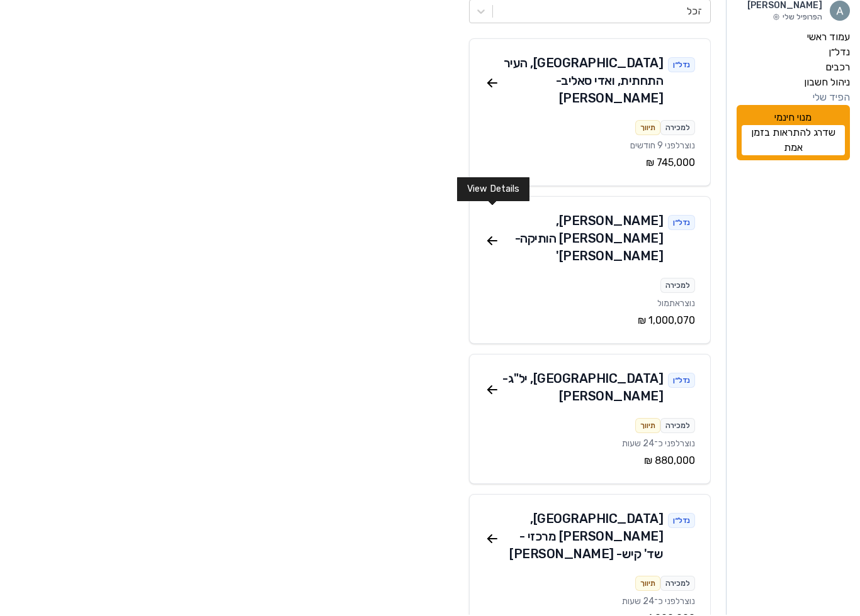 This screenshot has width=860, height=616. What do you see at coordinates (793, 134) in the screenshot?
I see `div: מנוי חינמי` at bounding box center [793, 134].